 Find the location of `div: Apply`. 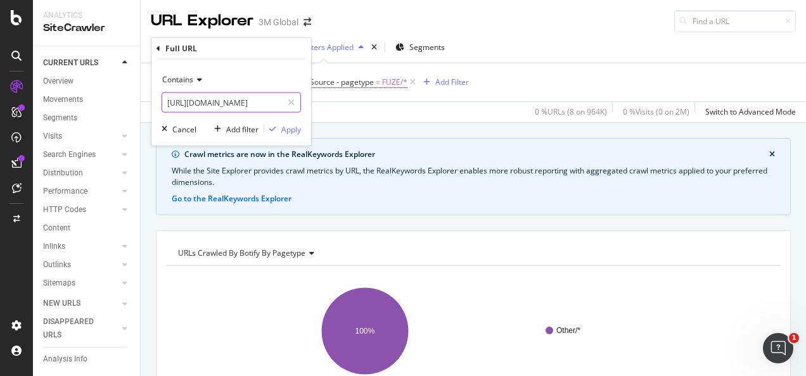

div: Apply is located at coordinates (291, 129).